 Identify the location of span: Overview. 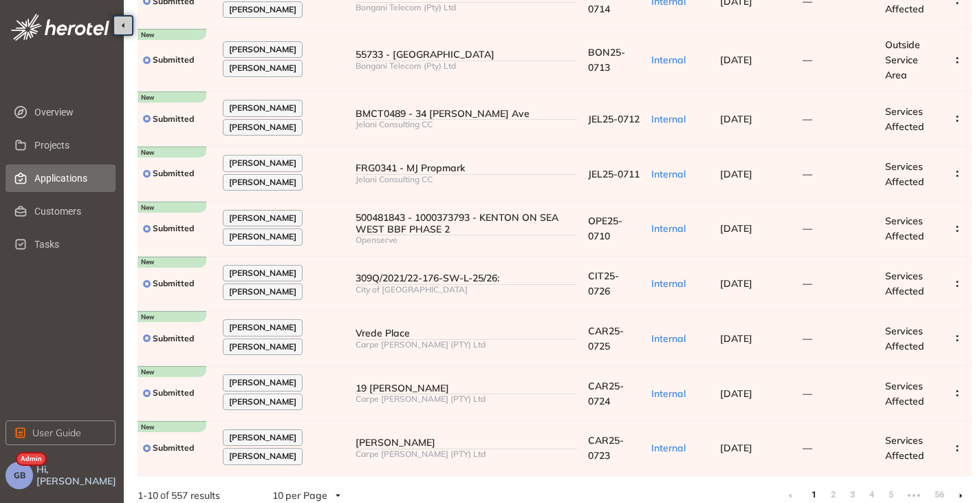
(69, 112).